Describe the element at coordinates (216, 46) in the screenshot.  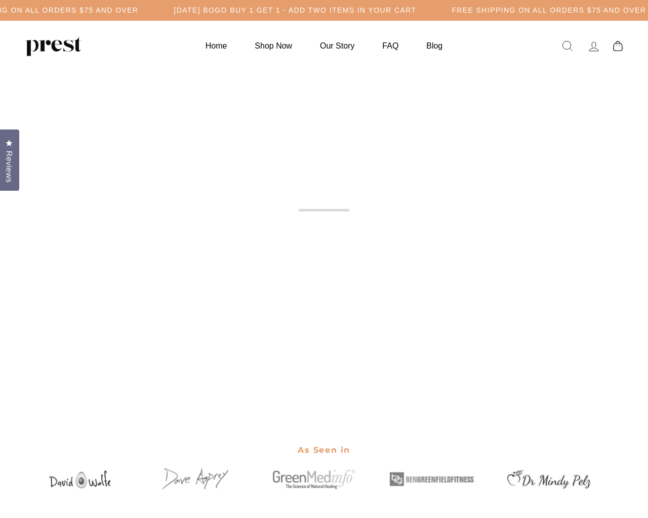
I see `a: Home` at that location.